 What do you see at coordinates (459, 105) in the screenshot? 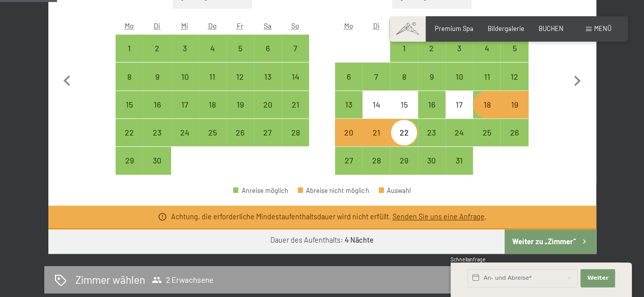
I see `div: Fri Oct 17 2025` at bounding box center [459, 105].